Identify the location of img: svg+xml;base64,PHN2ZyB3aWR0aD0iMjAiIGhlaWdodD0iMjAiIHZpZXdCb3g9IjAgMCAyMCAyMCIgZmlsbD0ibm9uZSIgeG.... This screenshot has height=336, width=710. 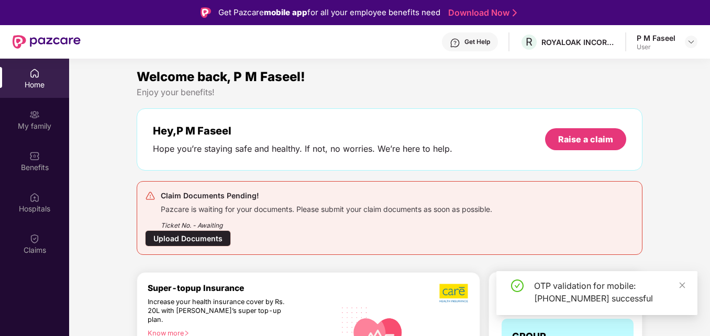
(35, 115).